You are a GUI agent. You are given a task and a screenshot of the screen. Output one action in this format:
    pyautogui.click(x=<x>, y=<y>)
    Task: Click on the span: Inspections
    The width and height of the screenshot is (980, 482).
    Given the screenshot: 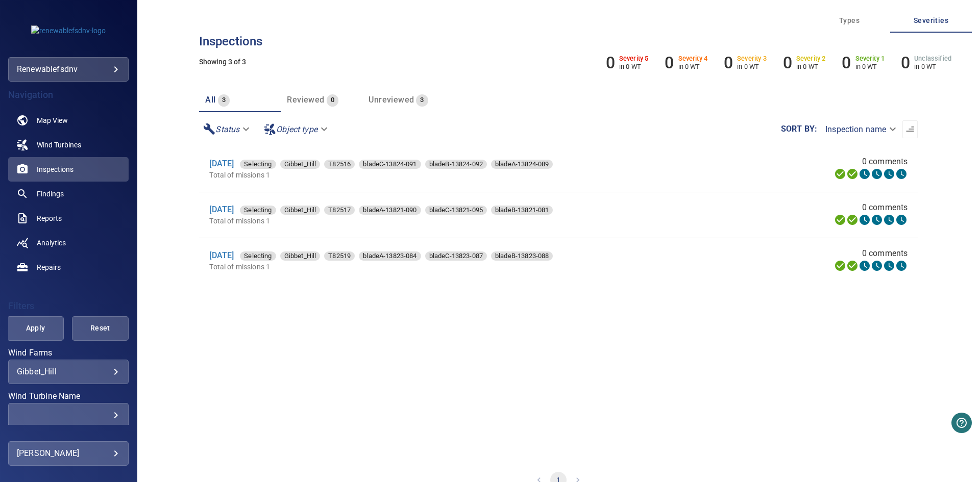 What is the action you would take?
    pyautogui.click(x=55, y=170)
    